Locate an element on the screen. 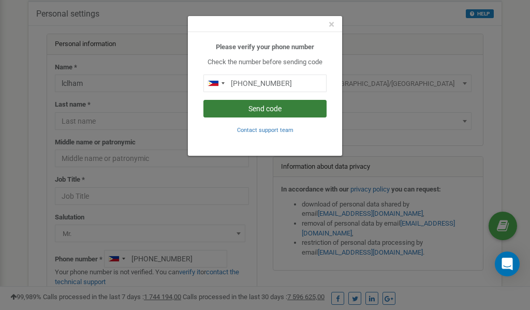 Image resolution: width=530 pixels, height=310 pixels. button: Close is located at coordinates (331, 24).